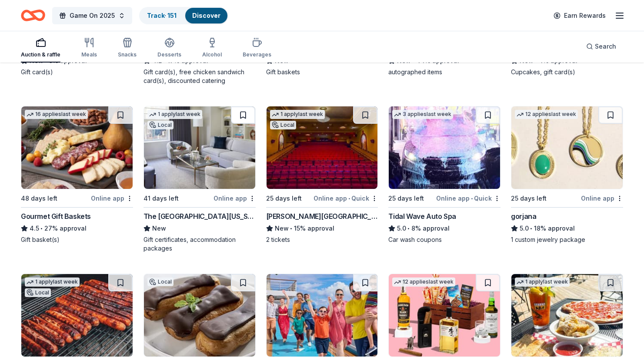 The width and height of the screenshot is (644, 360). What do you see at coordinates (322, 315) in the screenshot?
I see `img: Image for Carnival Cruise Lines` at bounding box center [322, 315].